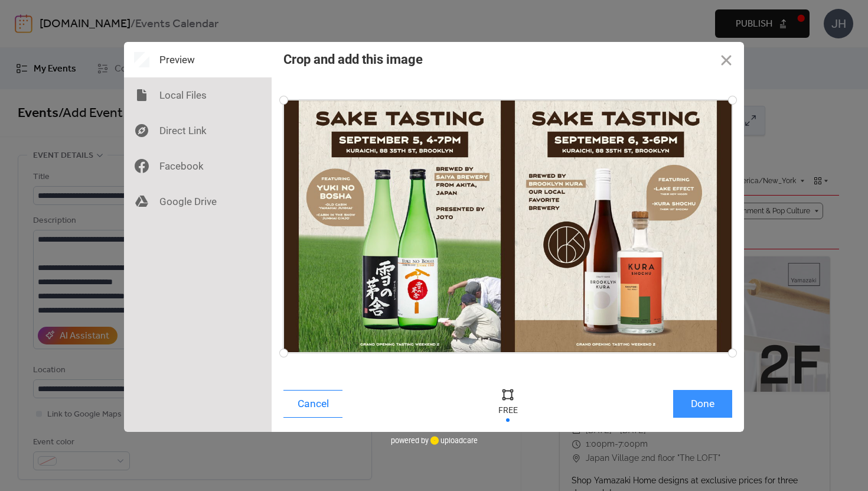 Image resolution: width=868 pixels, height=491 pixels. What do you see at coordinates (198, 201) in the screenshot?
I see `div: Google Drive` at bounding box center [198, 201].